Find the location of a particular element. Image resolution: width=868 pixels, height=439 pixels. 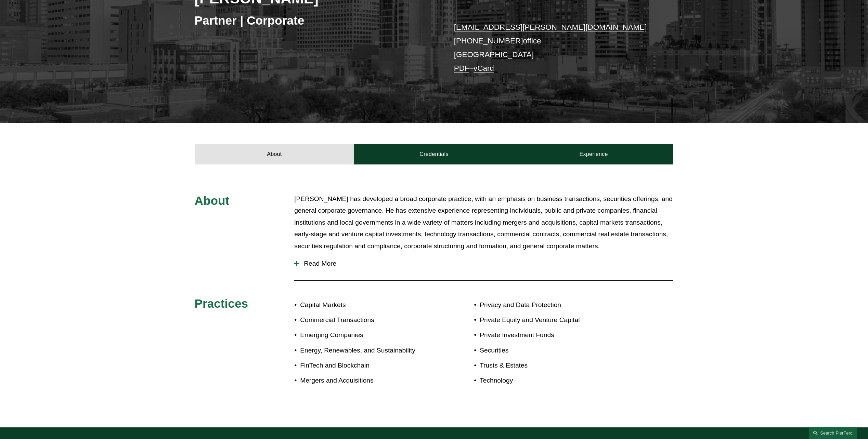

span: About is located at coordinates (212, 200).